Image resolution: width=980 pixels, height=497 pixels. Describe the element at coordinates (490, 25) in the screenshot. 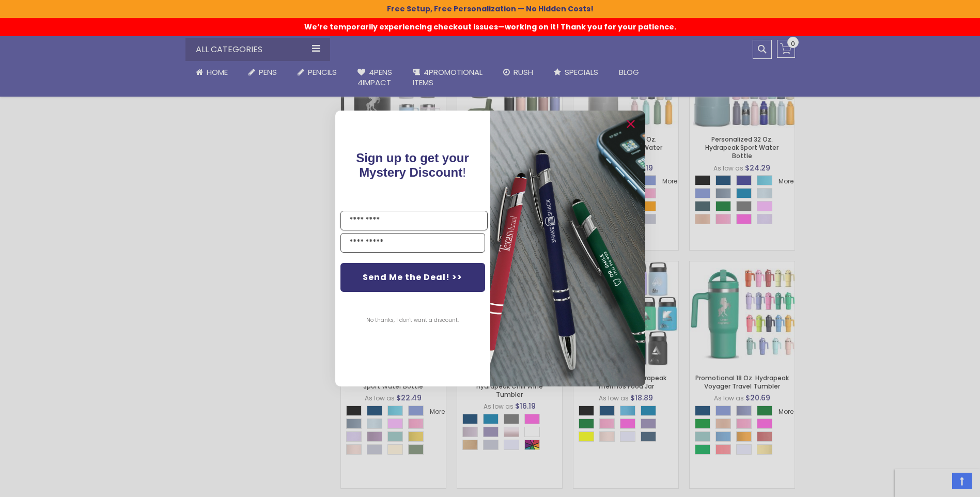

I see `span: We’re temporarily experiencing checkout issues—working on it! Thank you for your patience.` at that location.